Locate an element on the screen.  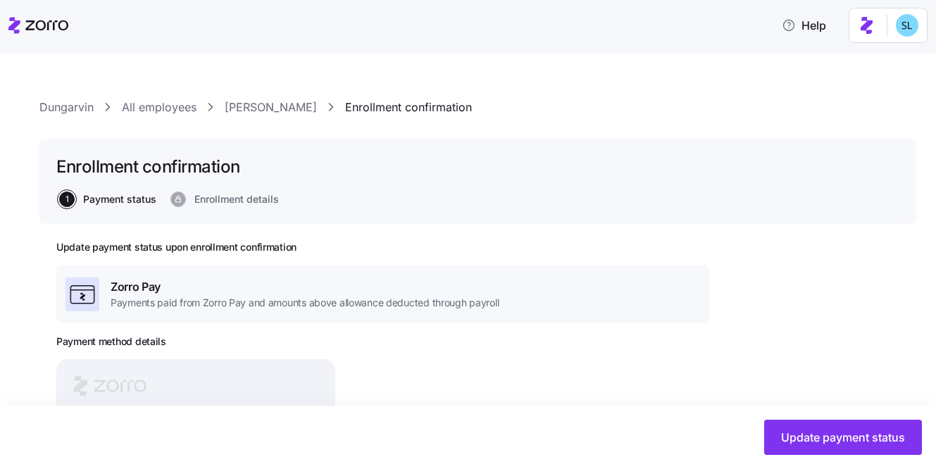
span: Payment status is located at coordinates (120, 199).